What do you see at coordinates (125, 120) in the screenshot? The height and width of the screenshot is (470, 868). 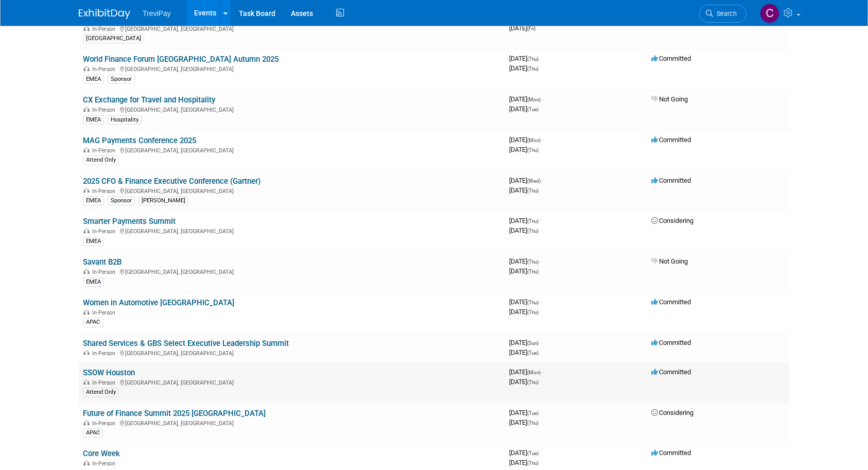 I see `div: Hospitality` at bounding box center [125, 120].